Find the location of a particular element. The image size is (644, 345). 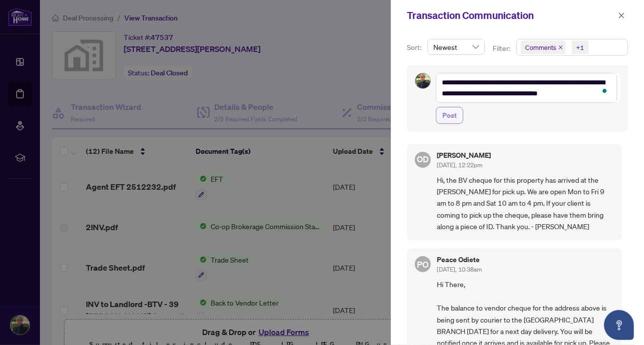

p: Filter: is located at coordinates (502, 49).